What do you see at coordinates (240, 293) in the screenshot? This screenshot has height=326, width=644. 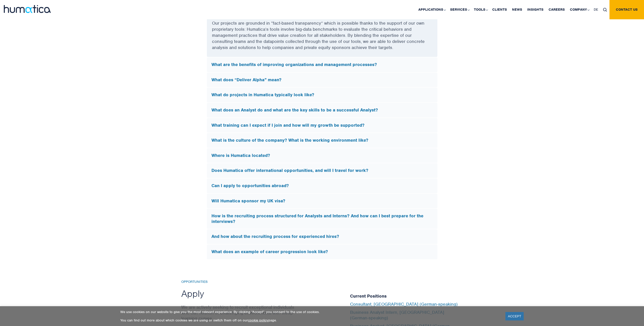 I see `h2: Apply` at bounding box center [240, 293].